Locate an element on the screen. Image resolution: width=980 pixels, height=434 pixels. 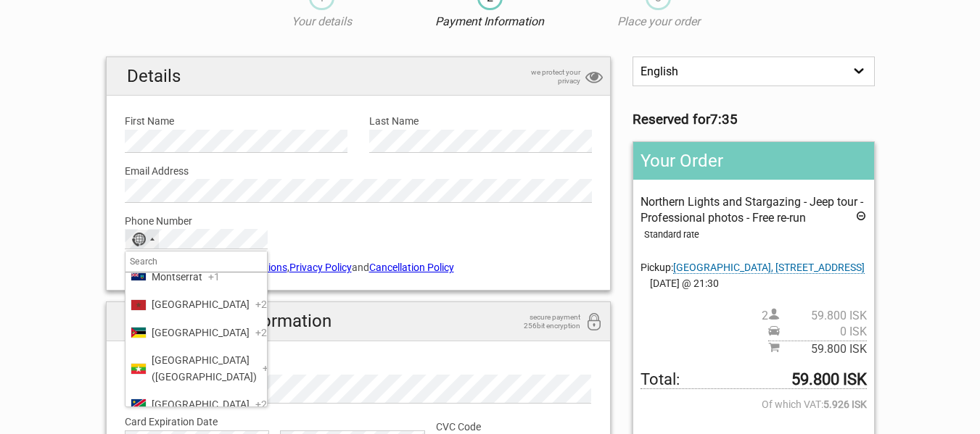
a: Cancellation Policy is located at coordinates (412, 267).